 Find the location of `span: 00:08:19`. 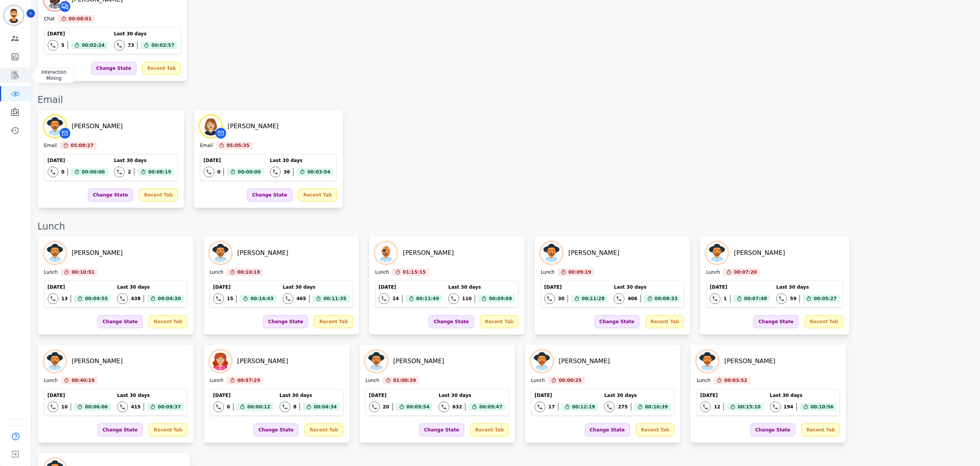

span: 00:08:19 is located at coordinates (160, 172).